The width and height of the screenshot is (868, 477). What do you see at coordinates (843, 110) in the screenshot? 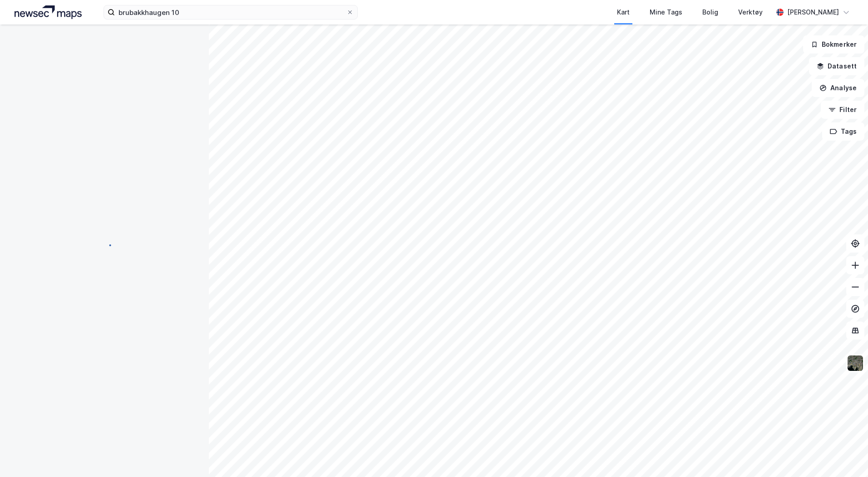
I see `button: Filter` at bounding box center [843, 110].